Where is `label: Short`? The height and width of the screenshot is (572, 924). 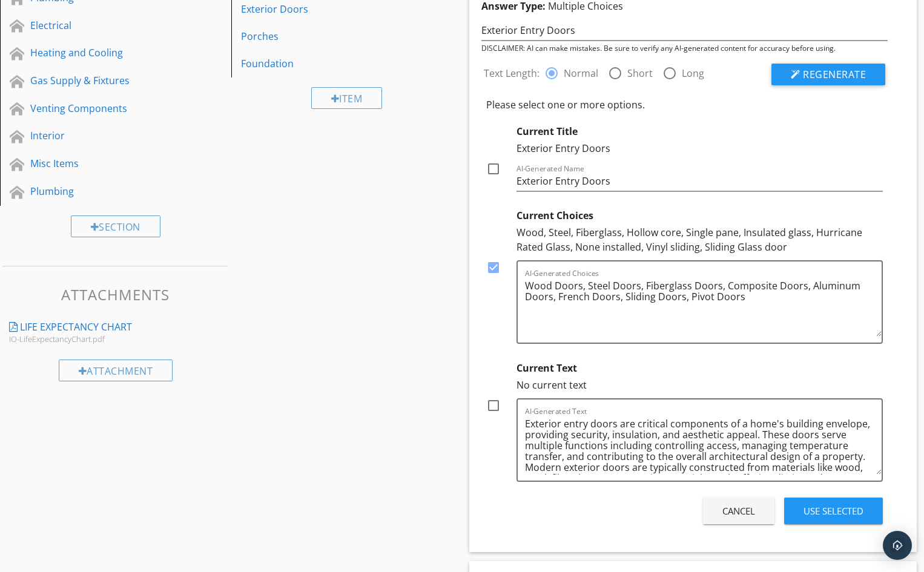
label: Short is located at coordinates (640, 73).